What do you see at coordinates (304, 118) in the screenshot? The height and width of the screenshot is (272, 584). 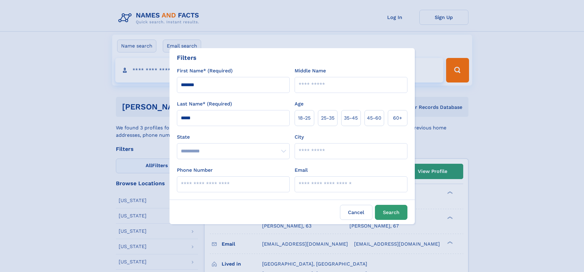 I see `span: 18‑25` at bounding box center [304, 118].